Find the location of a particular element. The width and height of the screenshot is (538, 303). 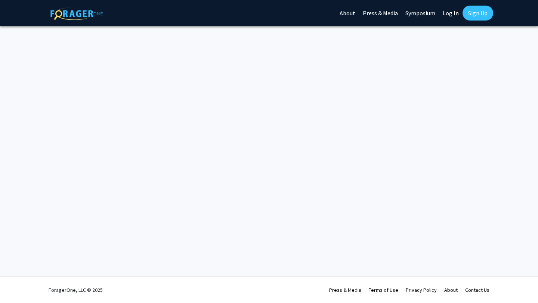

a: Privacy Policy is located at coordinates (421, 290).